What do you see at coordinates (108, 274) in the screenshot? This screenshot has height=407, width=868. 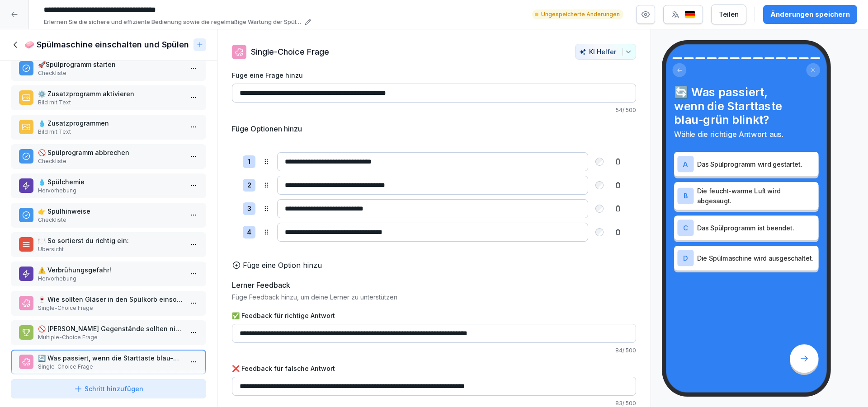 I see `div: ⚠️ Verbrühungsgefahr!Hervorhebung` at bounding box center [108, 274].